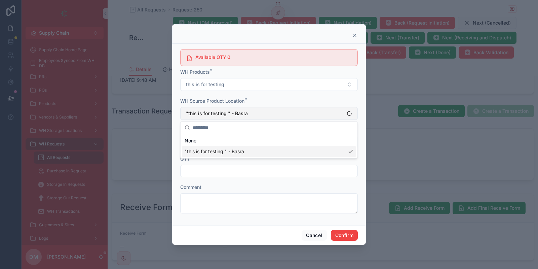  What do you see at coordinates (314, 235) in the screenshot?
I see `button: Cancel` at bounding box center [314, 235].